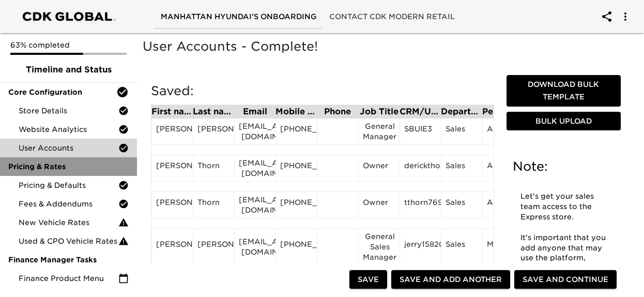 This screenshot has width=644, height=297. Describe the element at coordinates (239, 17) in the screenshot. I see `span: Manhattan Hyundai's Onboarding` at that location.